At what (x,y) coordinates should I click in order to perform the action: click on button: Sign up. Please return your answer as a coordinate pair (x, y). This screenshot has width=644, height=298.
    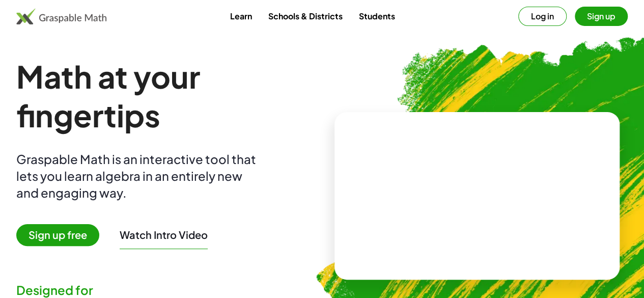
    Looking at the image, I should click on (602, 17).